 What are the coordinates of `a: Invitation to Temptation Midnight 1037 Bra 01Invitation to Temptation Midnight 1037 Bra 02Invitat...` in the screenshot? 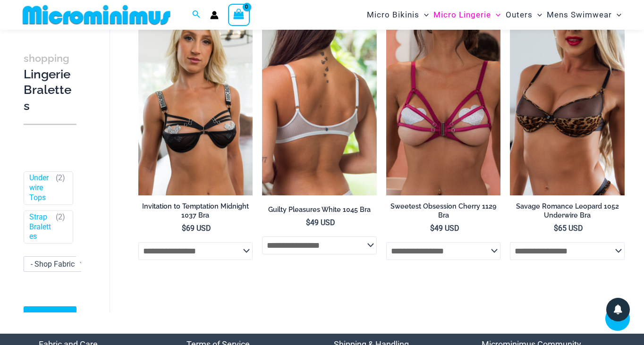 It's located at (196, 109).